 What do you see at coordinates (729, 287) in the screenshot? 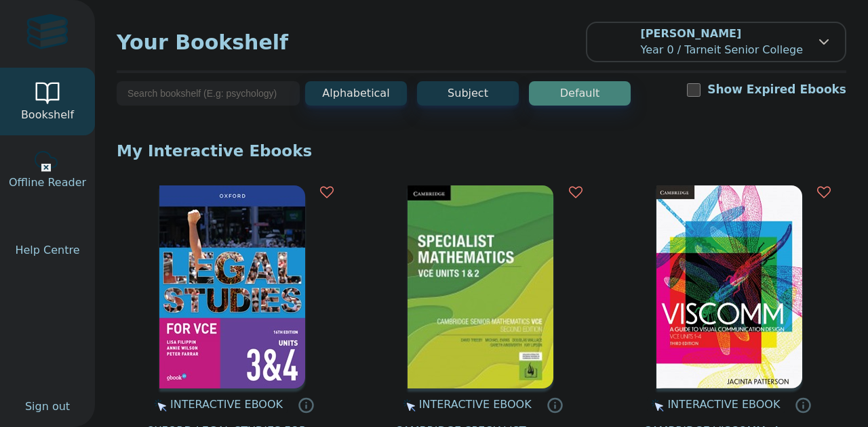
I see `img: bab7d975-5677-47cd-93a9-ba0f992ad8ba.png` at bounding box center [729, 287].